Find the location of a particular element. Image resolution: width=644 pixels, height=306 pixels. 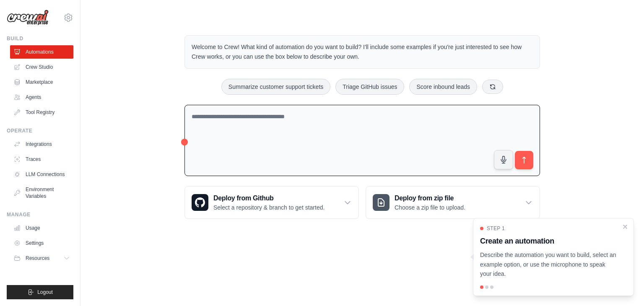

span: Logout is located at coordinates (45, 292).